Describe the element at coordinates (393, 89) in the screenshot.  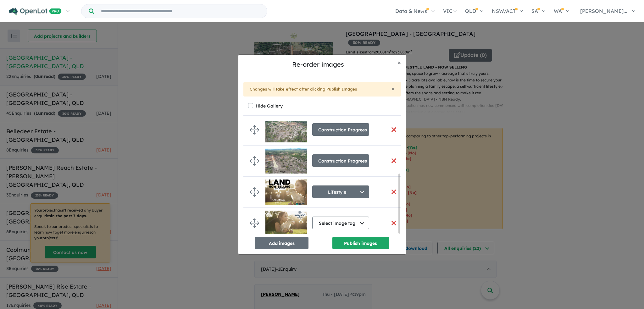
I see `button: Close` at that location.